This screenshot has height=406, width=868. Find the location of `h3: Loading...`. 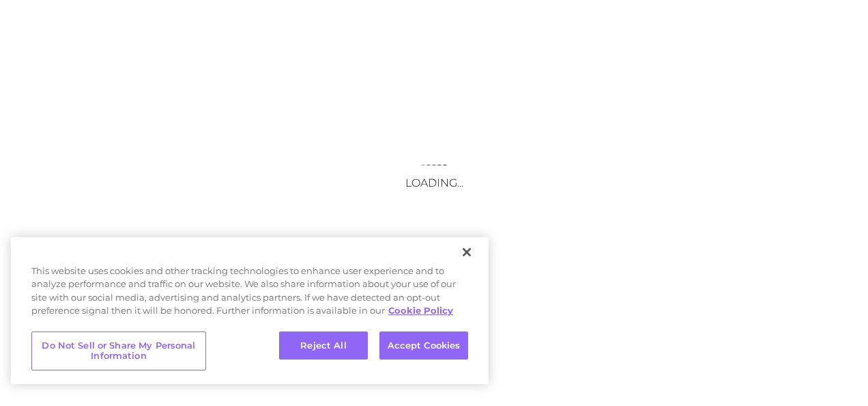

h3: Loading... is located at coordinates (434, 182).